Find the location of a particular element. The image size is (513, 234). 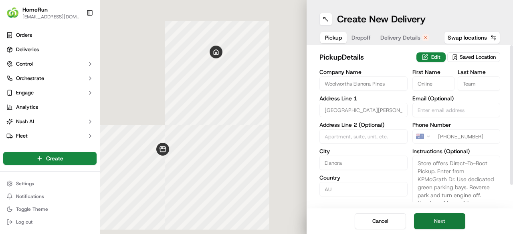

label: Email (Optional) is located at coordinates (456, 99).